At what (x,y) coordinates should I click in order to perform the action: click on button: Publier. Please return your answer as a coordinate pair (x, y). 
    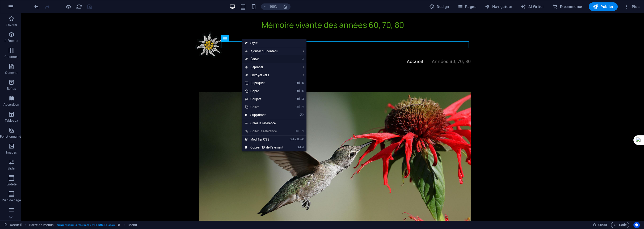
    Looking at the image, I should click on (603, 6).